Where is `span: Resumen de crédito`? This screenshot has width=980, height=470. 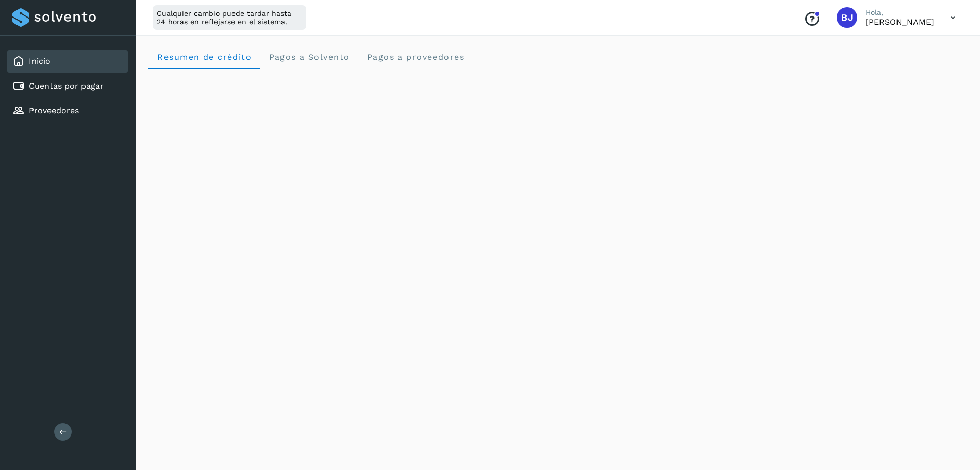 span: Resumen de crédito is located at coordinates (205, 57).